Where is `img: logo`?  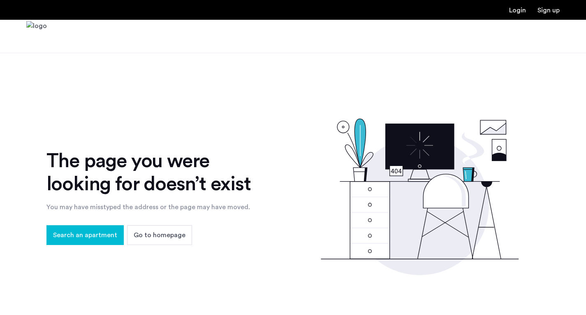
img: logo is located at coordinates (37, 36).